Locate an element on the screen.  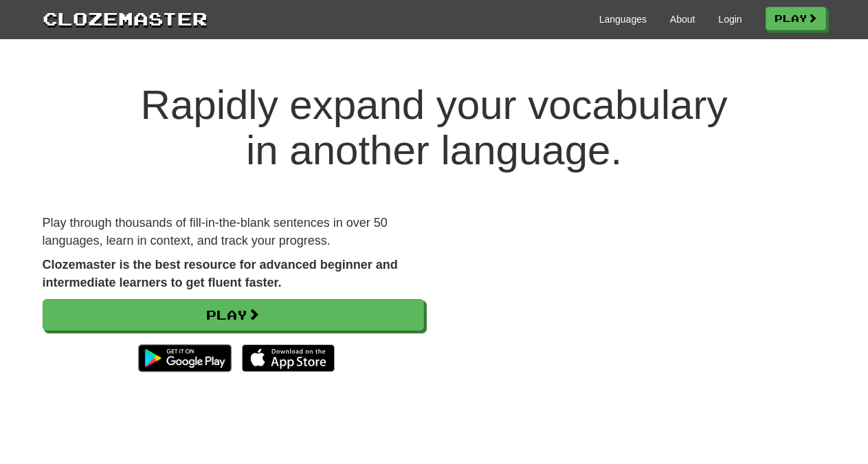
img: Get it on Google Play is located at coordinates (184, 358).